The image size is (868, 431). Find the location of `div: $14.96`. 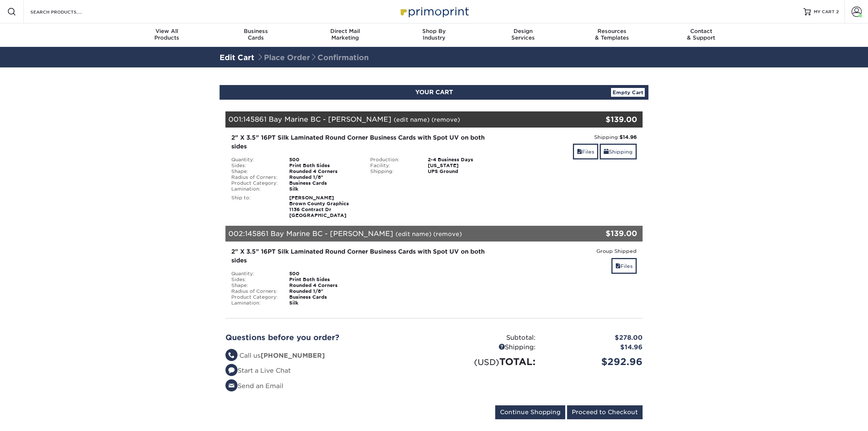

div: $14.96 is located at coordinates (594, 347).